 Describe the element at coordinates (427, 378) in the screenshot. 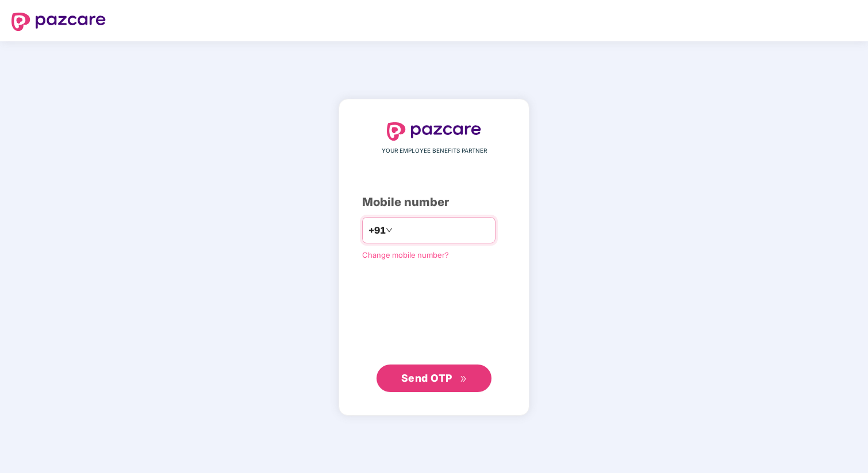

I see `span: Send OTP` at that location.